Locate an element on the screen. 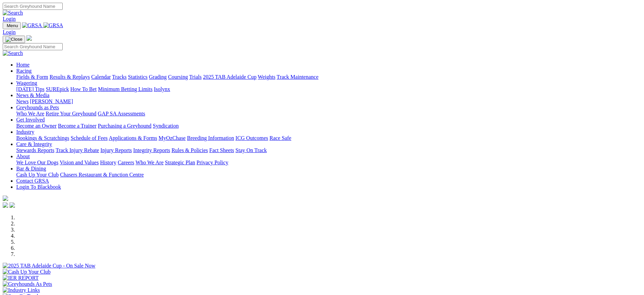 Image resolution: width=644 pixels, height=295 pixels. div: Get Involved is located at coordinates (329, 126).